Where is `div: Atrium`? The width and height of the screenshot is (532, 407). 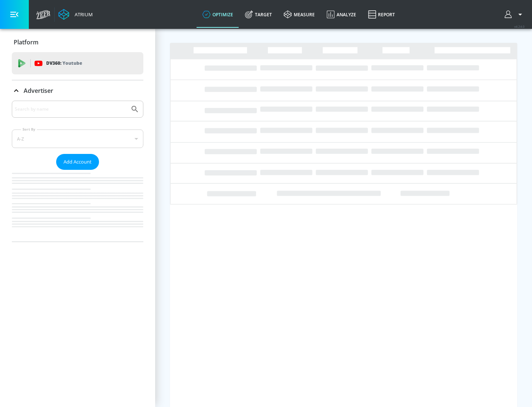 div: Atrium is located at coordinates (82, 14).